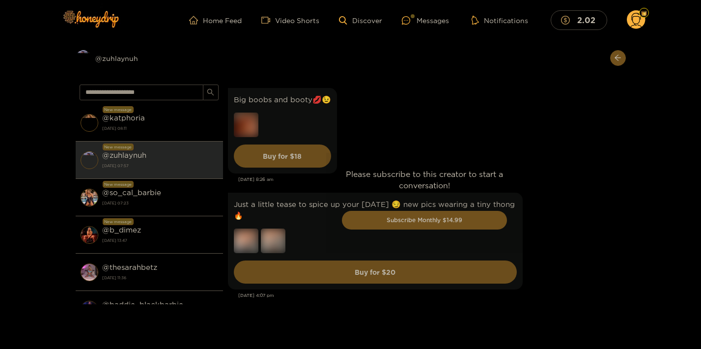 Image resolution: width=701 pixels, height=349 pixels. What do you see at coordinates (290, 20) in the screenshot?
I see `a: Video Shorts` at bounding box center [290, 20].